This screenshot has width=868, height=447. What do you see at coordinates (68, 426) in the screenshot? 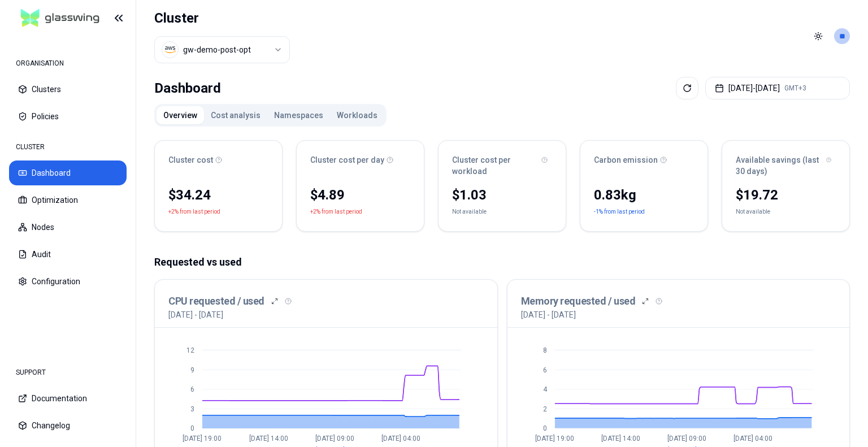
I see `button: Changelog` at bounding box center [68, 426].